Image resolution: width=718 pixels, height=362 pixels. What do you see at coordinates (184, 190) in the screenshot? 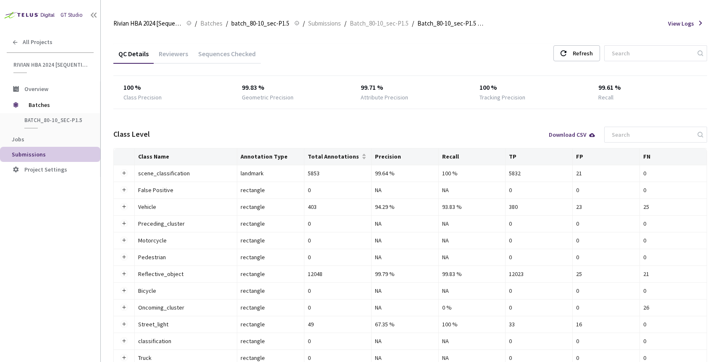
I see `div: False Positive` at bounding box center [184, 190].